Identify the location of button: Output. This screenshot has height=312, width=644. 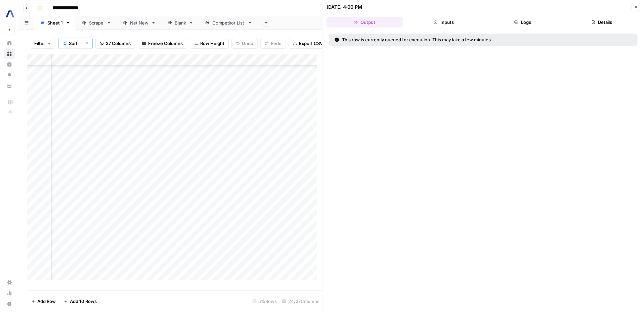
(364, 22).